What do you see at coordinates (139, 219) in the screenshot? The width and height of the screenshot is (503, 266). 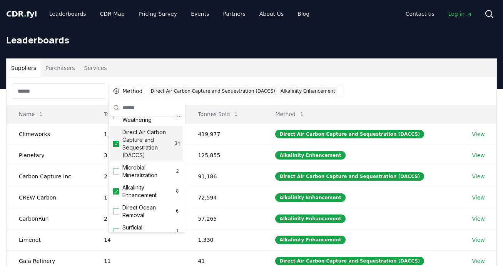 I see `td: 21` at bounding box center [139, 219].